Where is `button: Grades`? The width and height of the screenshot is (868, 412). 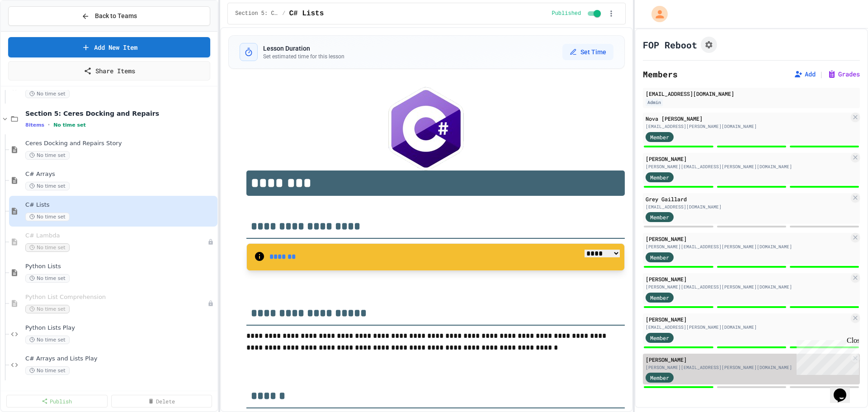
button: Grades is located at coordinates (844, 74).